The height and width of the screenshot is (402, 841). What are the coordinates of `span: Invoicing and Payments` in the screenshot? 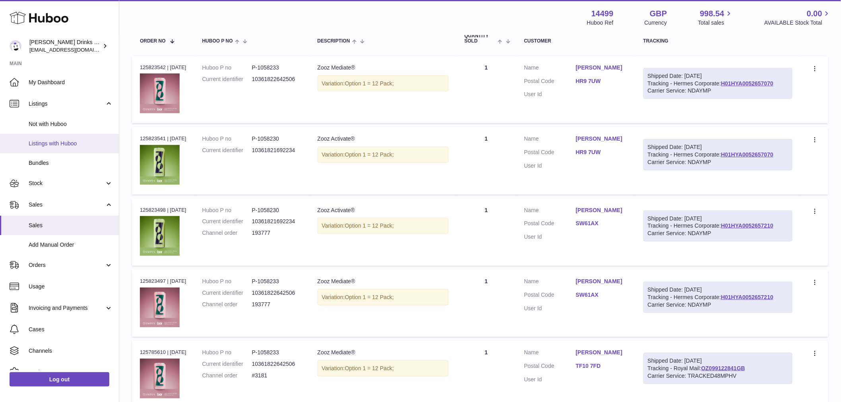 It's located at (66, 308).